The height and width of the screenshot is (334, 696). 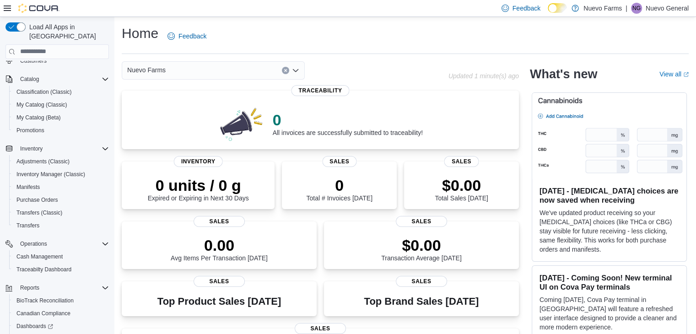 I want to click on a: View allExternal link, so click(x=674, y=74).